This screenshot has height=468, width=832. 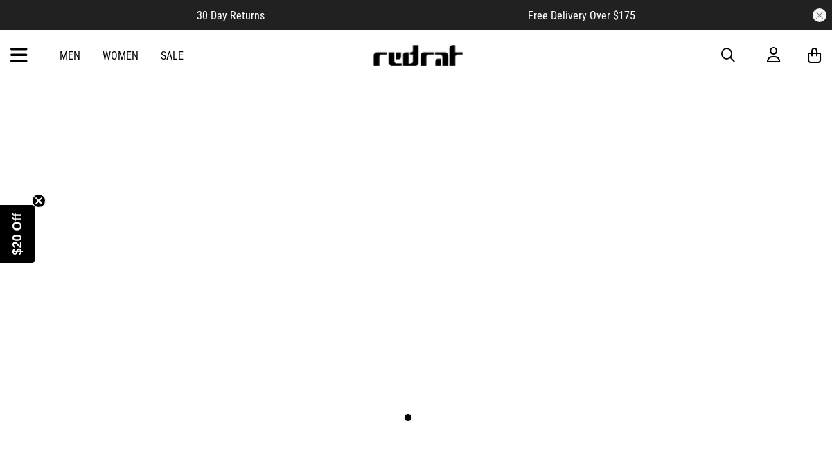 I want to click on button: Close teaser, so click(x=39, y=201).